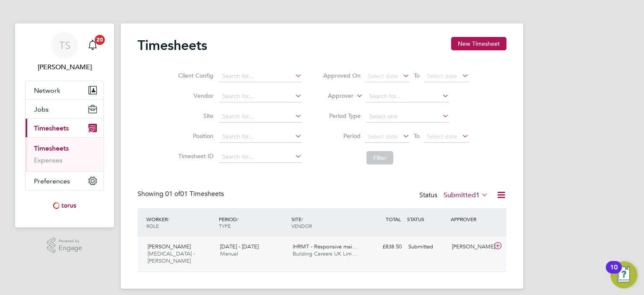  I want to click on span: ROLE, so click(153, 226).